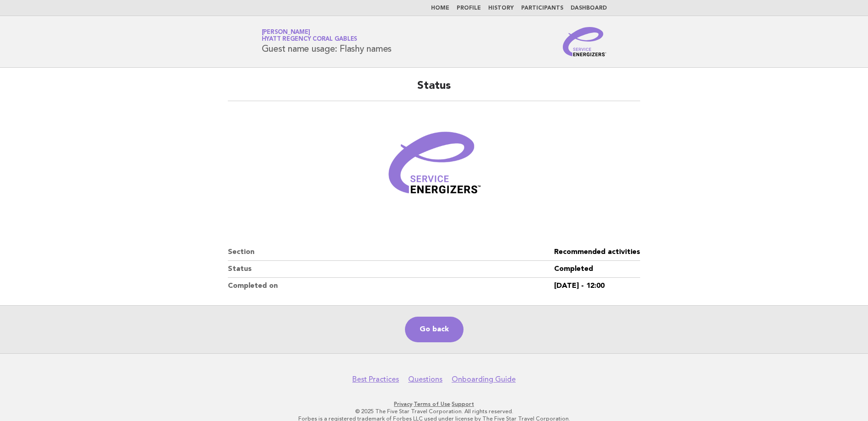 The height and width of the screenshot is (421, 868). I want to click on a: Dashboard, so click(589, 8).